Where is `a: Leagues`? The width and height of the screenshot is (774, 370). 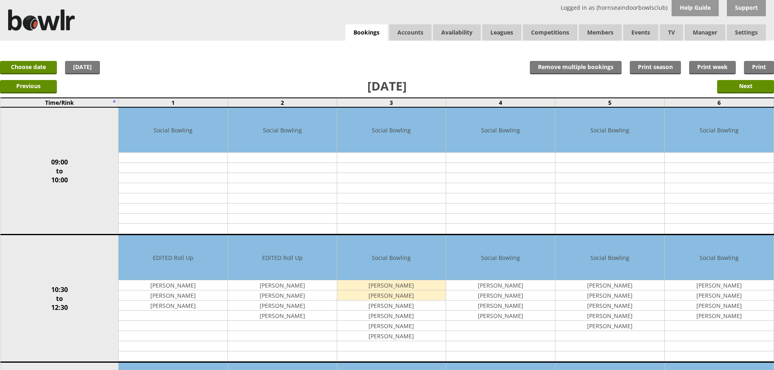 a: Leagues is located at coordinates (502, 33).